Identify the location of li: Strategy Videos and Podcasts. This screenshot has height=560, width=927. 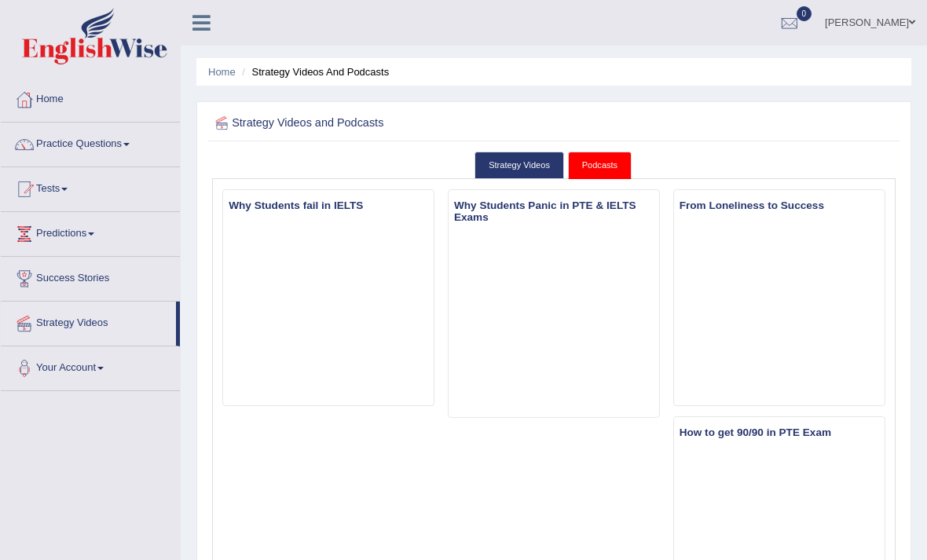
(313, 71).